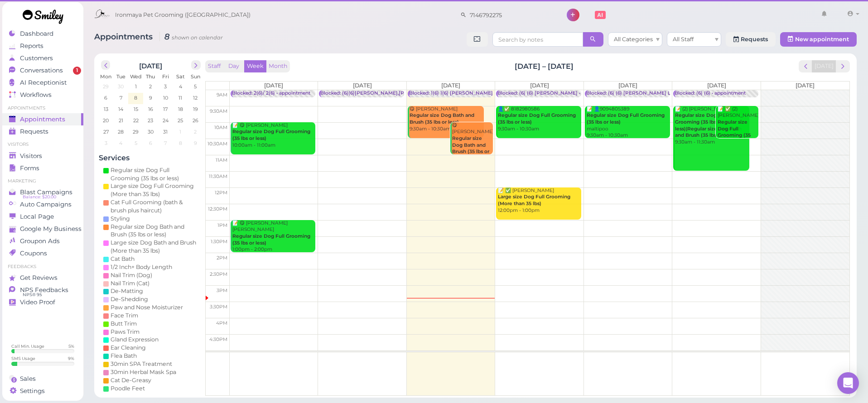  What do you see at coordinates (37, 217) in the screenshot?
I see `span: Local Page` at bounding box center [37, 217].